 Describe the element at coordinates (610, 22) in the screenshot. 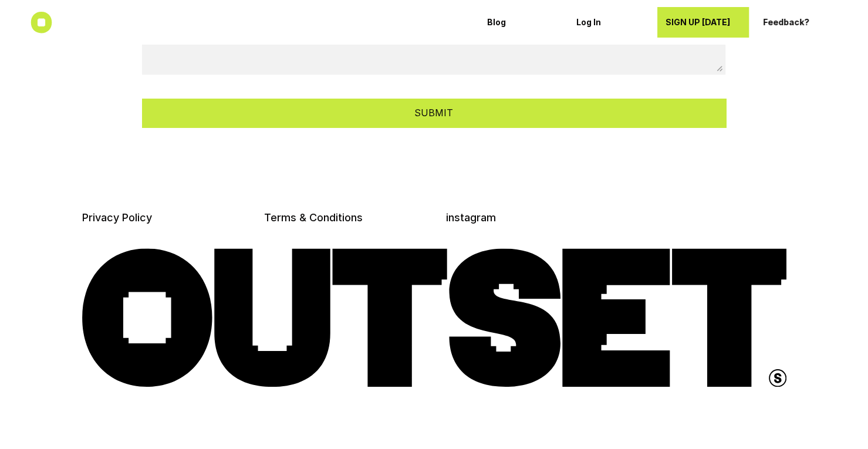

I see `a: Log In` at that location.